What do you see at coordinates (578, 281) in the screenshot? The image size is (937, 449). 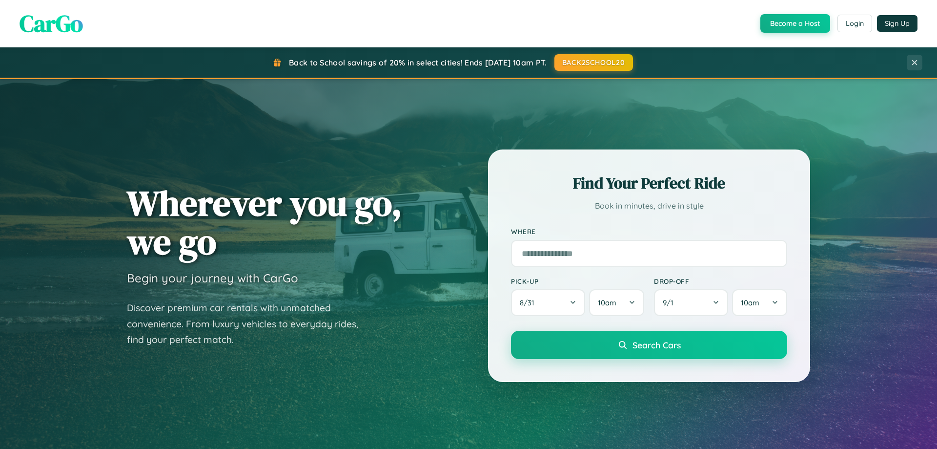 I see `label: Pick-up` at bounding box center [578, 281].